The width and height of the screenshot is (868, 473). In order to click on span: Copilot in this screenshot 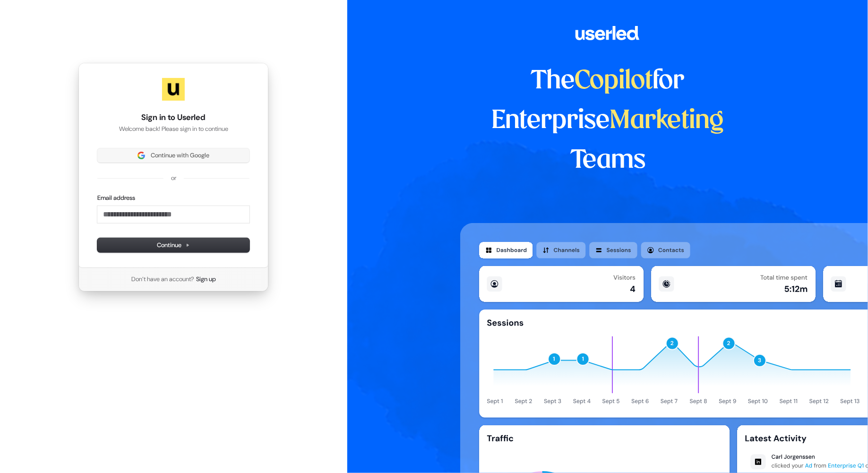, I will do `click(613, 82)`.